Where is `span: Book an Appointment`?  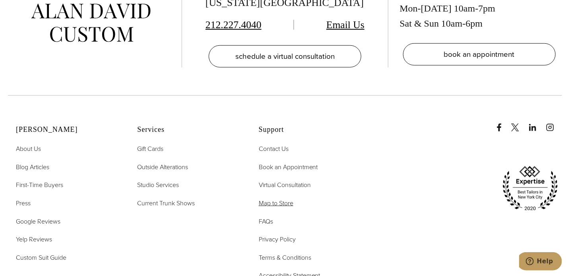 span: Book an Appointment is located at coordinates (288, 167).